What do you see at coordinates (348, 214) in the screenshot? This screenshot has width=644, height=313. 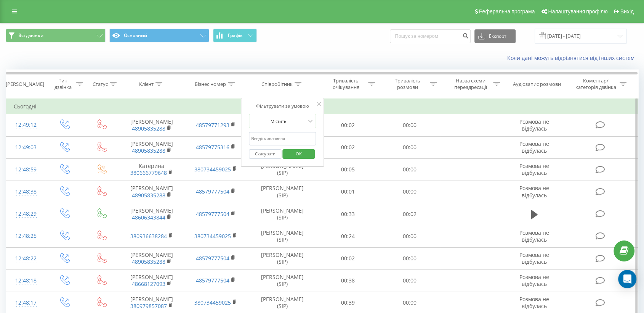 I see `td: 00:33` at bounding box center [348, 214].